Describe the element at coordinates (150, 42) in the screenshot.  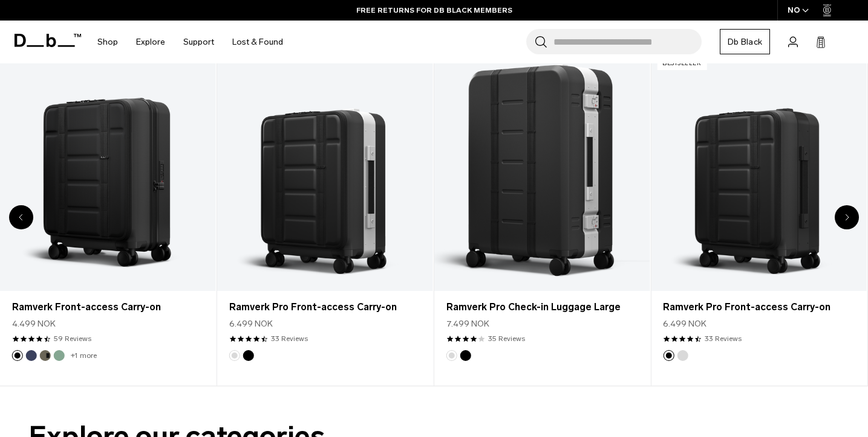
I see `a: Explore` at that location.